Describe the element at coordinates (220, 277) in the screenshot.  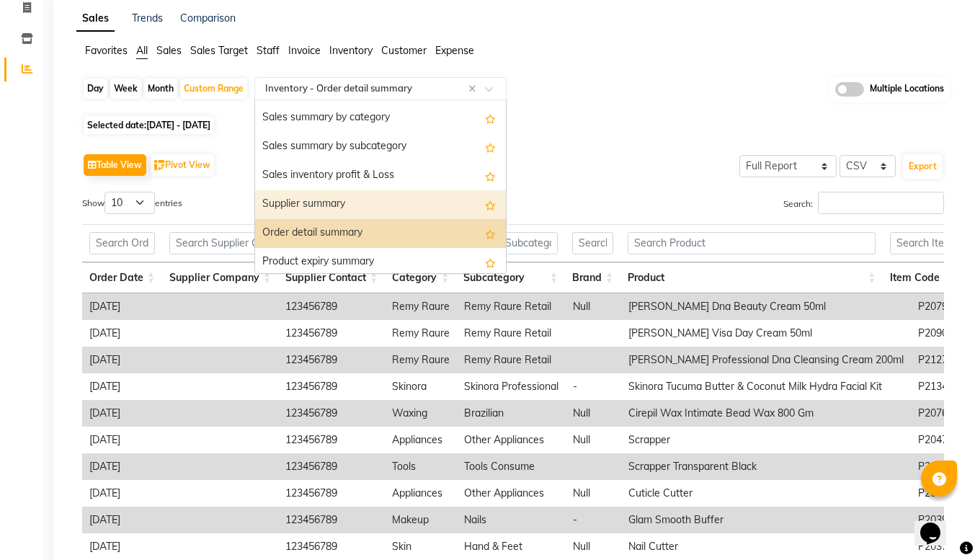
I see `th: Supplier Company: activate to sort column ascending` at that location.